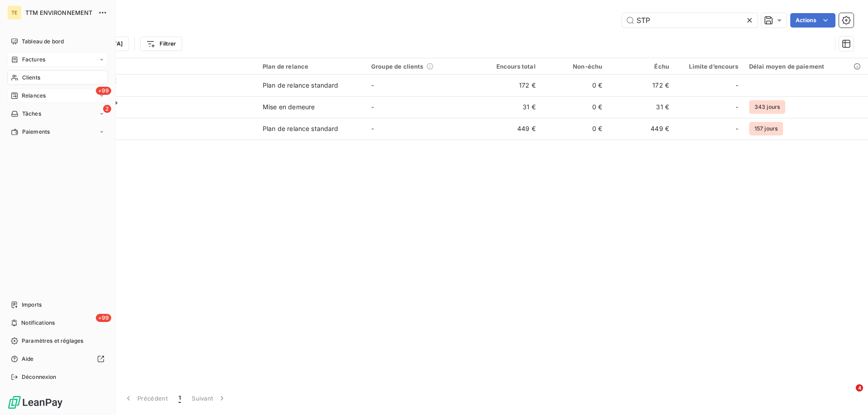  Describe the element at coordinates (157, 133) in the screenshot. I see `span: 411STPLORR` at that location.